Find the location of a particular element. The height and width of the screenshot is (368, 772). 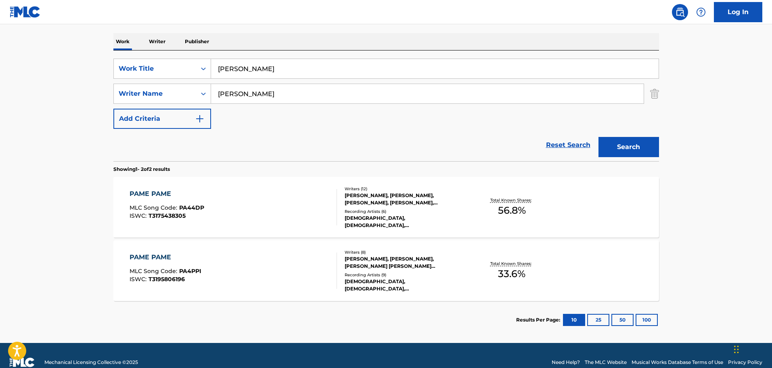

img: Delete Criterion is located at coordinates (654, 94).